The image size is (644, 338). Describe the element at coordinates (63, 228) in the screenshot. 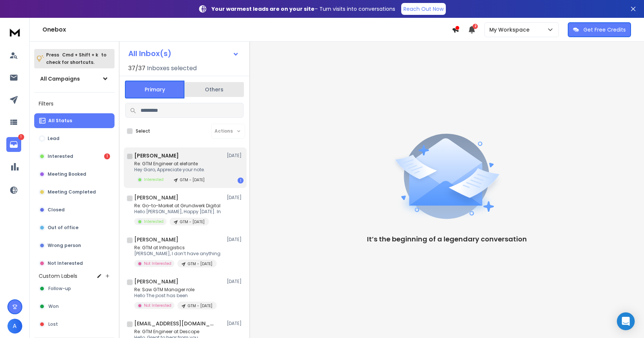

I see `p: Out of office` at that location.